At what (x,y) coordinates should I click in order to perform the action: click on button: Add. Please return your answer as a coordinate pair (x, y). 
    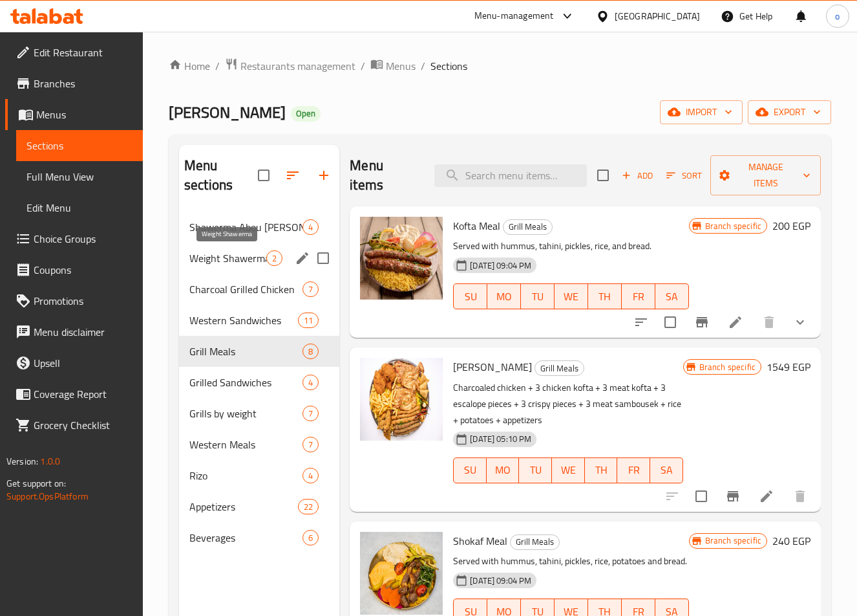
    Looking at the image, I should click on (637, 175).